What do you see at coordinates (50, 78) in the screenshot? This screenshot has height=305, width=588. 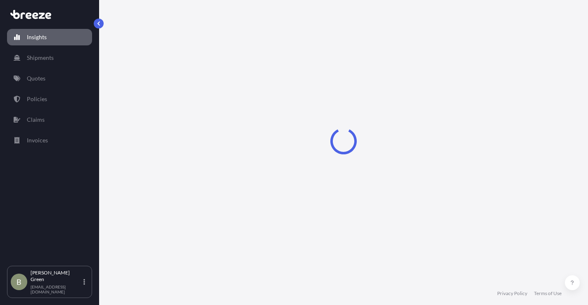 I see `a: Quotes` at bounding box center [50, 78].